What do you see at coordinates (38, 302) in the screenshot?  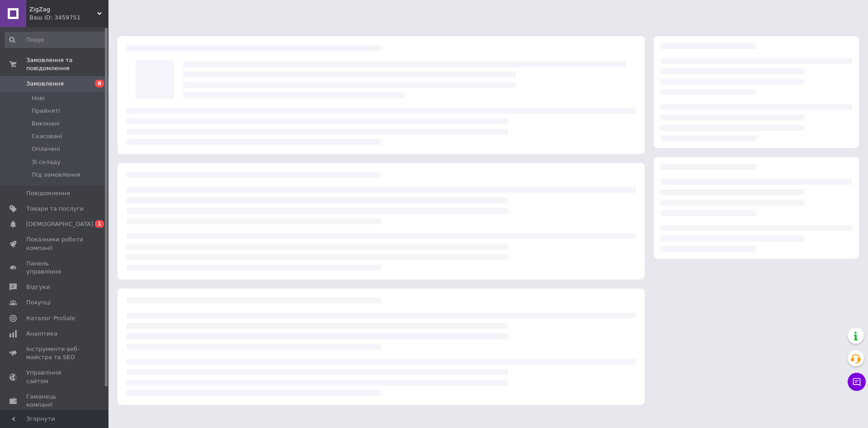 I see `span: Покупці` at bounding box center [38, 302].